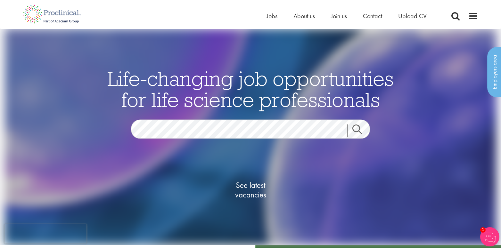 The height and width of the screenshot is (248, 501). What do you see at coordinates (250, 137) in the screenshot?
I see `img: candidate home` at bounding box center [250, 137].